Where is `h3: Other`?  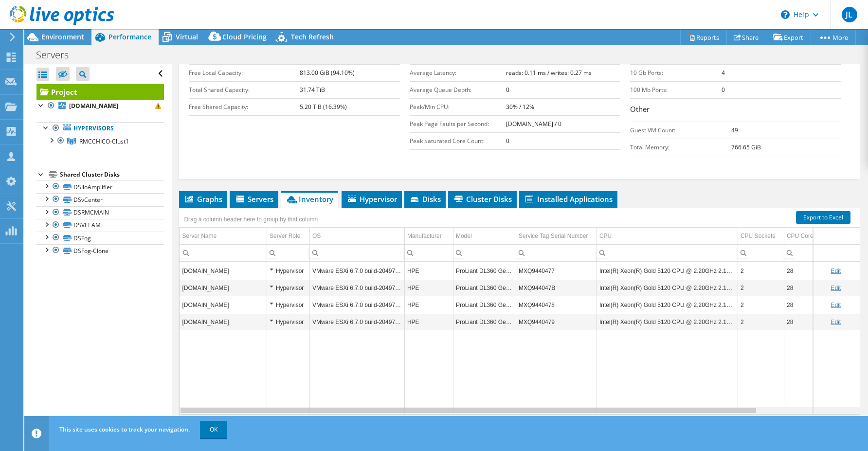
h3: Other is located at coordinates (736, 110).